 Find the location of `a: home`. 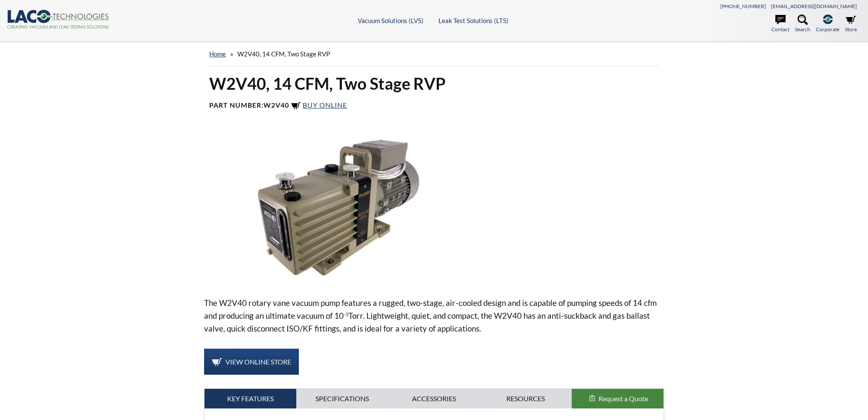

a: home is located at coordinates (218, 54).